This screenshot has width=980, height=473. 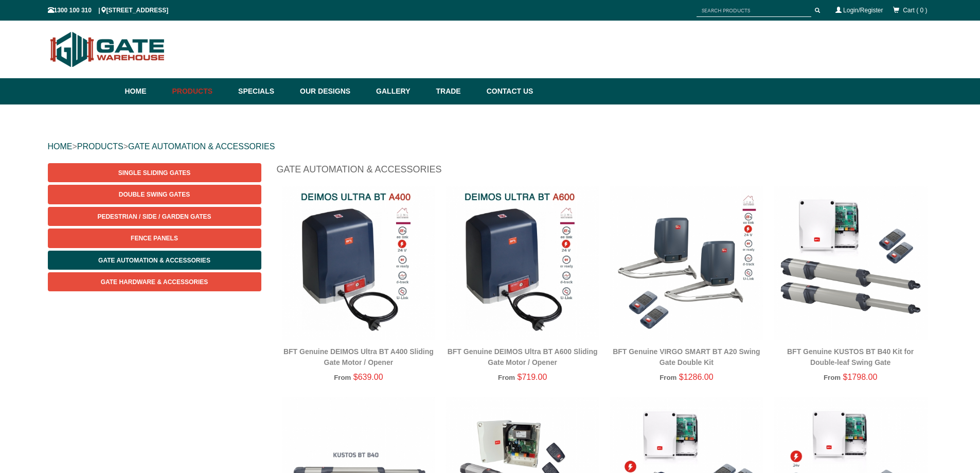 What do you see at coordinates (850, 357) in the screenshot?
I see `a: BFT Genuine KUSTOS BT B40 Kit for Double-leaf Swing Gate` at bounding box center [850, 357].